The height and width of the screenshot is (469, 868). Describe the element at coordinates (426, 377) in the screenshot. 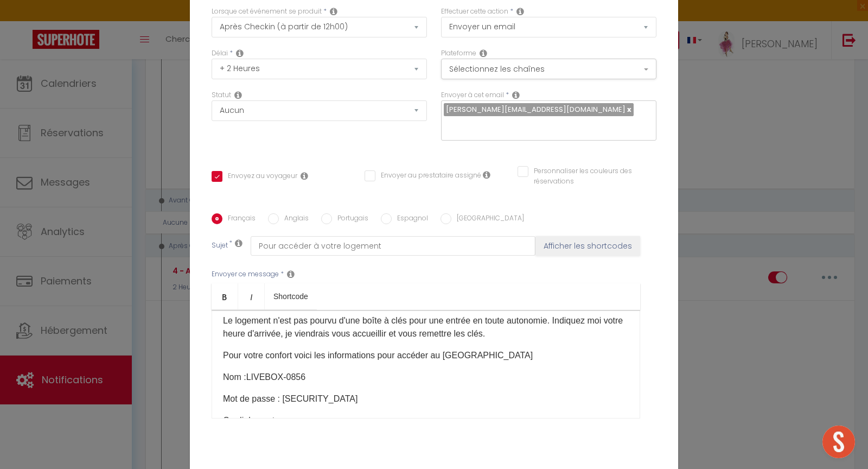

I see `p: Nom :LIVEBOX-0856` at that location.